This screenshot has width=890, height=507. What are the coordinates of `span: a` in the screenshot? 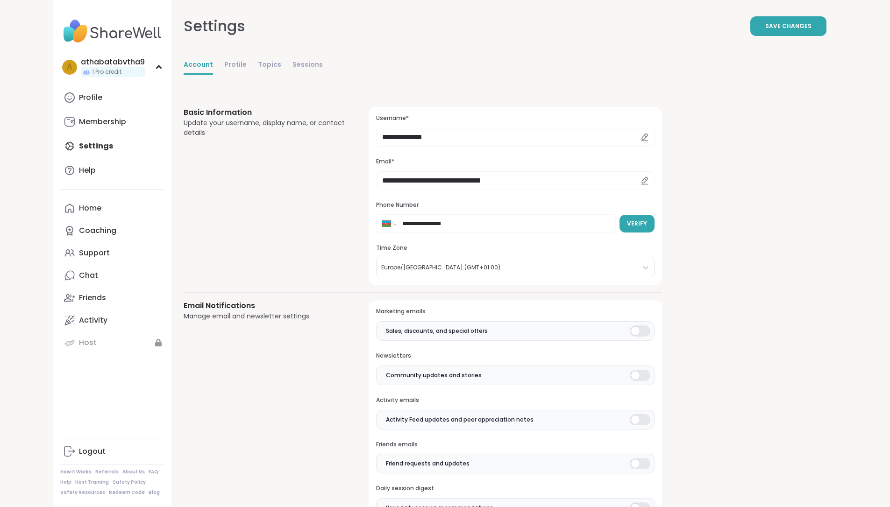 It's located at (69, 67).